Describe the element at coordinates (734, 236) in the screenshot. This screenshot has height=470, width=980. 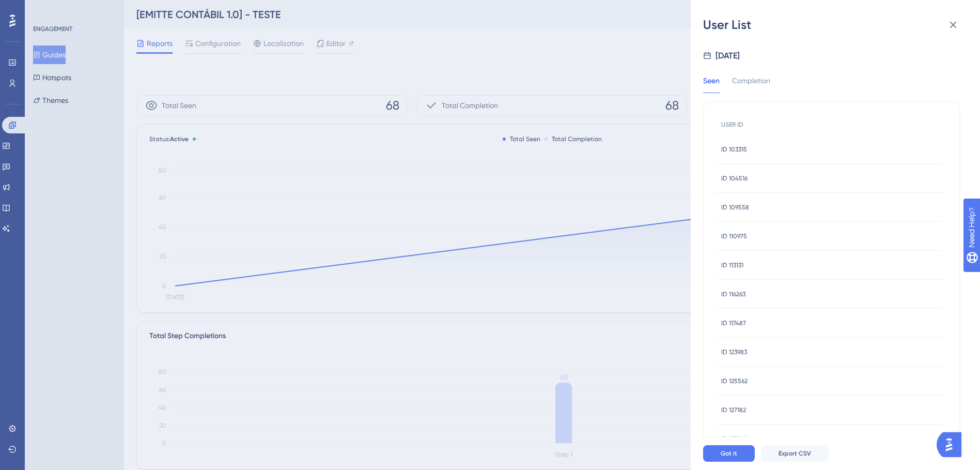
I see `span: ID 110975` at that location.